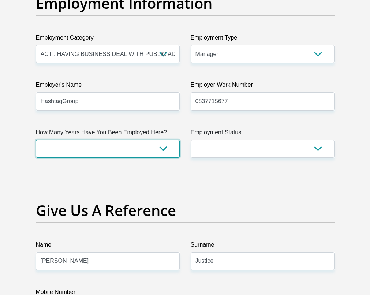 This screenshot has height=295, width=370. I want to click on input: Name, so click(108, 261).